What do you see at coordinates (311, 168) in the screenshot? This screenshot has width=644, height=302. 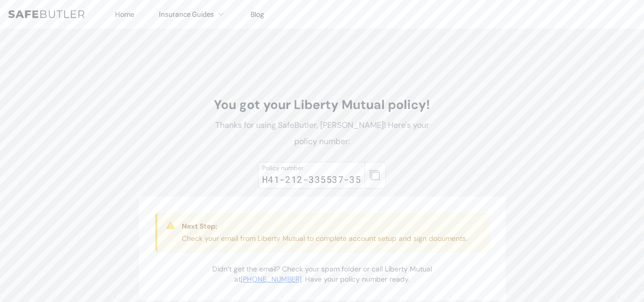 I see `div: Policy number` at bounding box center [311, 168].